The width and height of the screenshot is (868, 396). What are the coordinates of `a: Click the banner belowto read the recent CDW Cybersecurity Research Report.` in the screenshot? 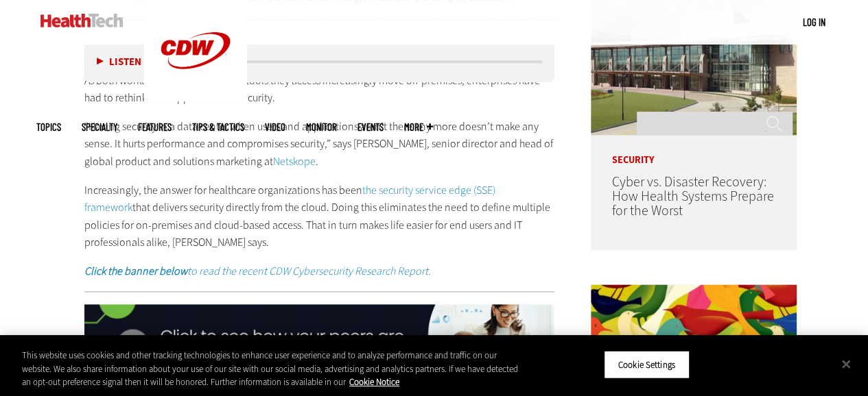 It's located at (257, 271).